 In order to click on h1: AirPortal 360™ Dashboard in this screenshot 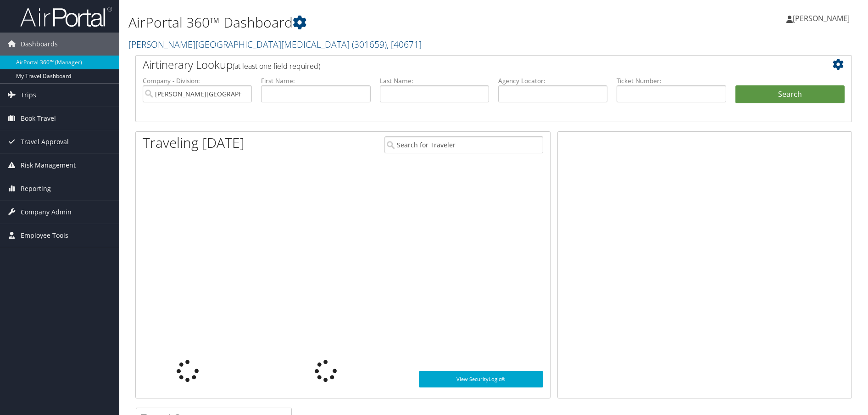, I will do `click(372, 22)`.